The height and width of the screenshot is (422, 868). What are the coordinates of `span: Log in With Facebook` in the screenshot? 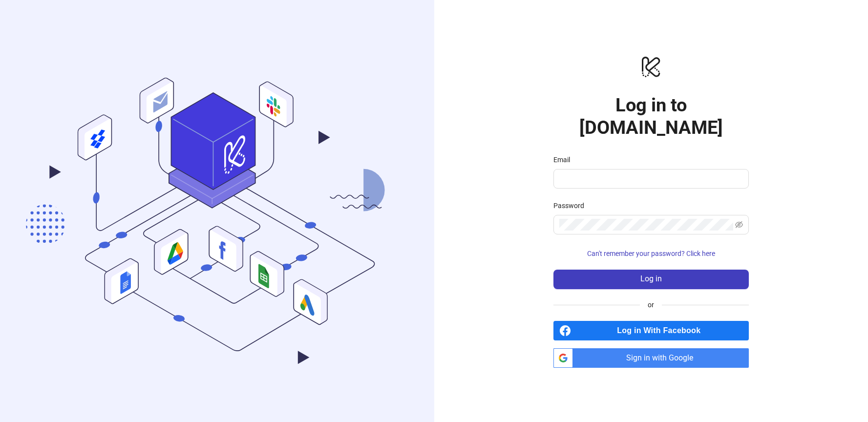 It's located at (662, 331).